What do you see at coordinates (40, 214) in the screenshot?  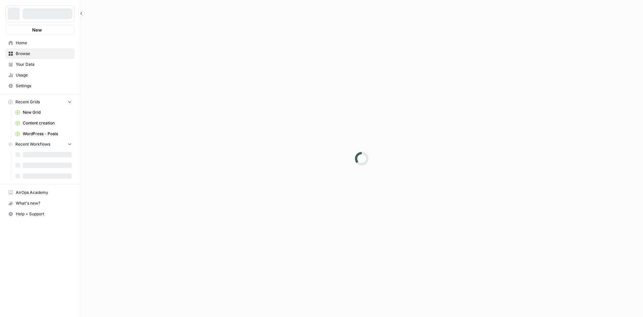 I see `button: Help + Support` at bounding box center [40, 214].